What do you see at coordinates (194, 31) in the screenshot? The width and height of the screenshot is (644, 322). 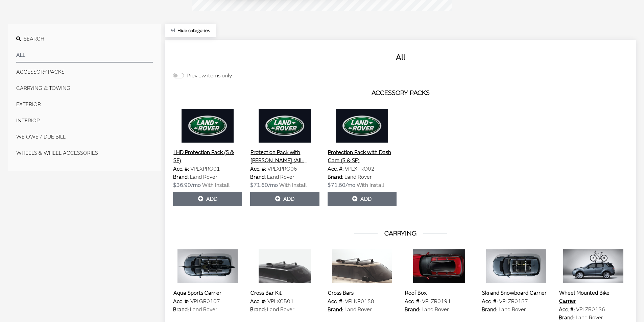 I see `span: Click to hide category section.` at bounding box center [194, 31].